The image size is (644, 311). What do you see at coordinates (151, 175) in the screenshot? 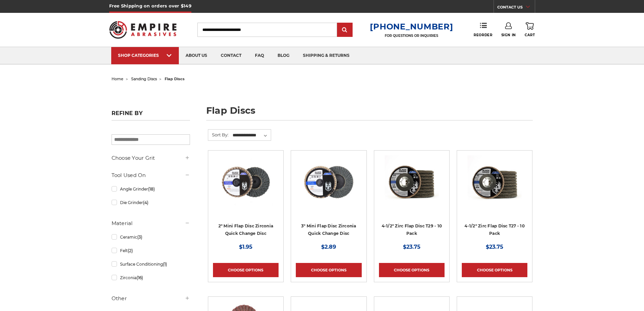
I see `h5: Tool Used On` at bounding box center [151, 175].